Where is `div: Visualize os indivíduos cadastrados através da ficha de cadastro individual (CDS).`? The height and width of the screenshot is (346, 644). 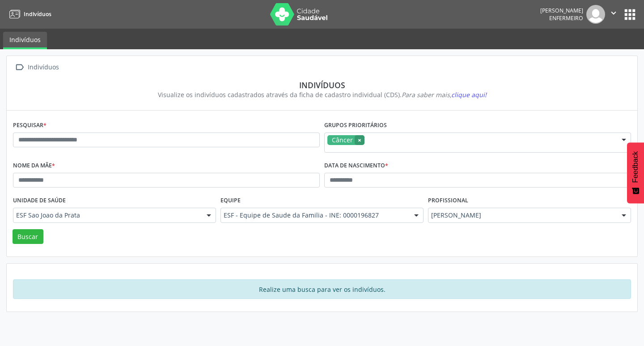 div: Visualize os indivíduos cadastrados através da ficha de cadastro individual (CDS). is located at coordinates (322, 95).